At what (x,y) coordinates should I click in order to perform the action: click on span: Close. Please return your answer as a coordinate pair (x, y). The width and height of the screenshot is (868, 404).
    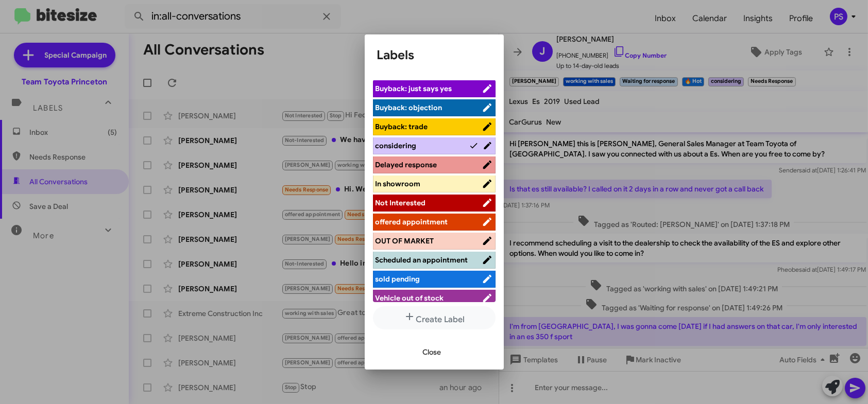
    Looking at the image, I should click on (433, 352).